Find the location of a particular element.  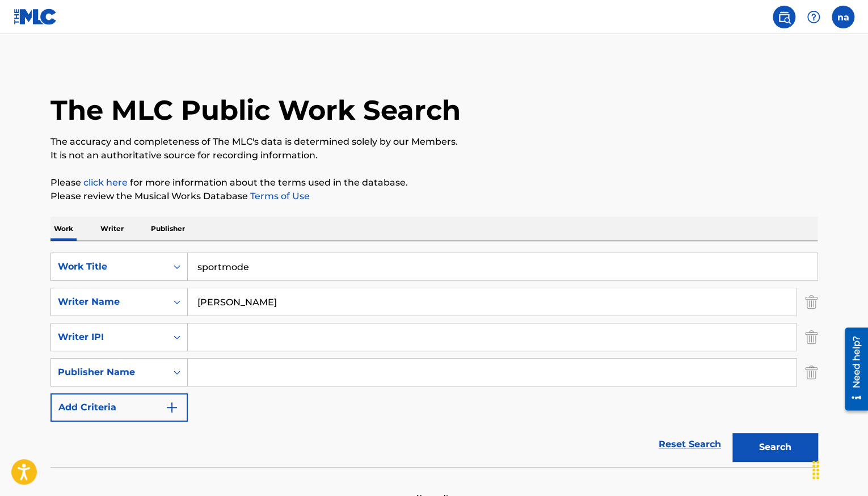

img: 9d2ae6d4665cec9f34b9.svg is located at coordinates (172, 408).